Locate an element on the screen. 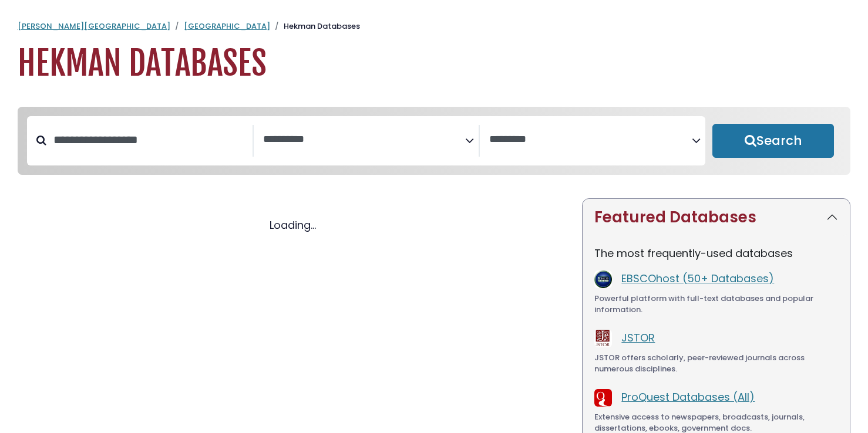  input: Search database by title or keyword is located at coordinates (149, 140).